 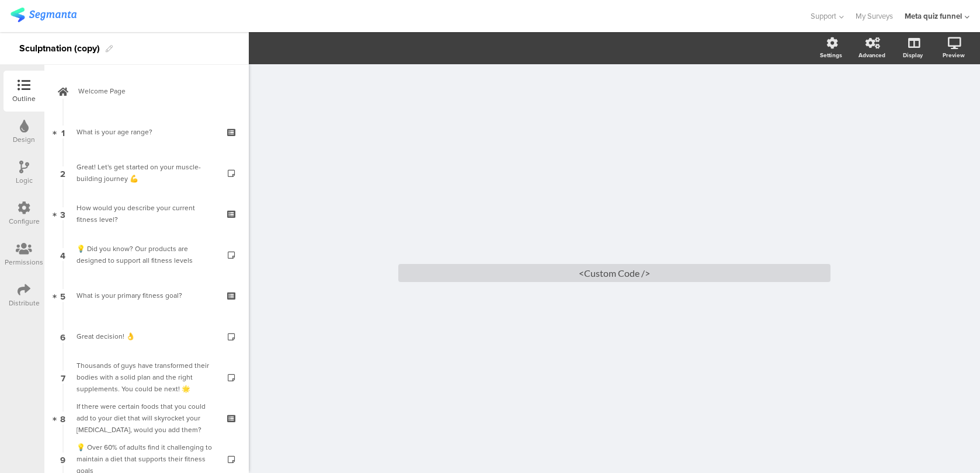 What do you see at coordinates (146, 378) in the screenshot?
I see `div: Thousands of guys have transformed their bodies with a solid plan and the right supplements. You ...` at bounding box center [146, 378].